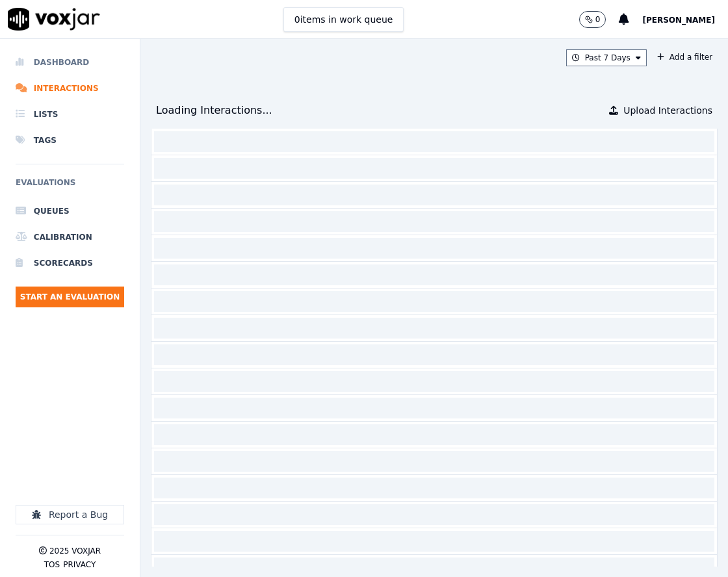 The image size is (728, 577). Describe the element at coordinates (69, 212) in the screenshot. I see `li: Queues` at that location.